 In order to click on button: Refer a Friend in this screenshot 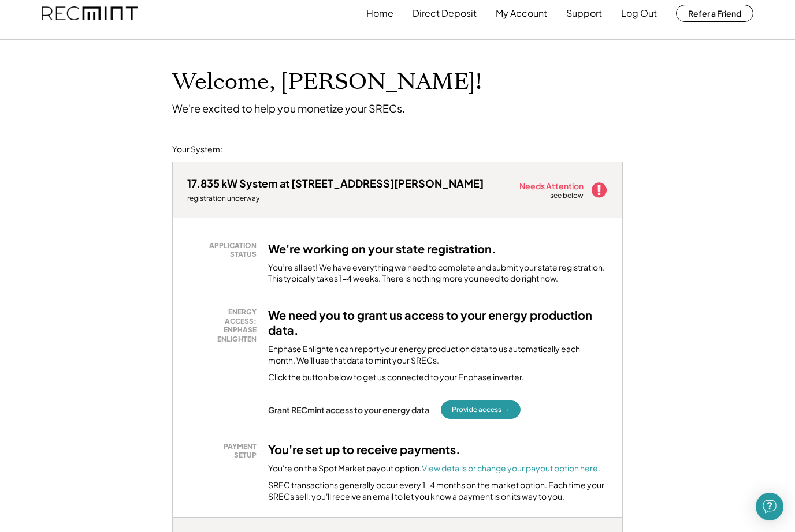, I will do `click(715, 13)`.